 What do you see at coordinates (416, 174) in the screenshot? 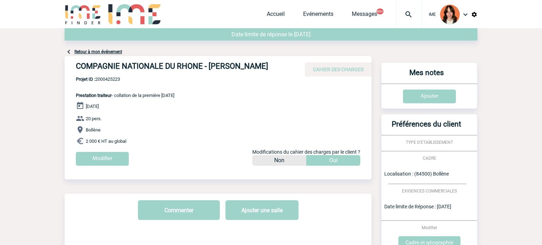
I see `span: Localisation : (84500) Bollène` at bounding box center [416, 174].